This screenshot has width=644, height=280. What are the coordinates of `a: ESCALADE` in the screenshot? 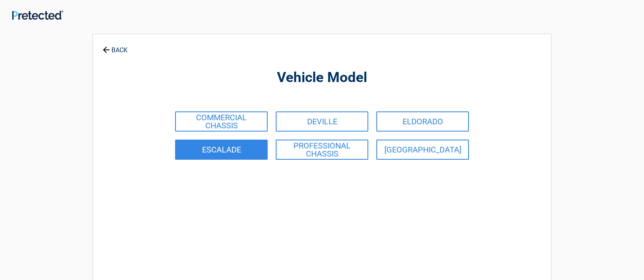 It's located at (221, 150).